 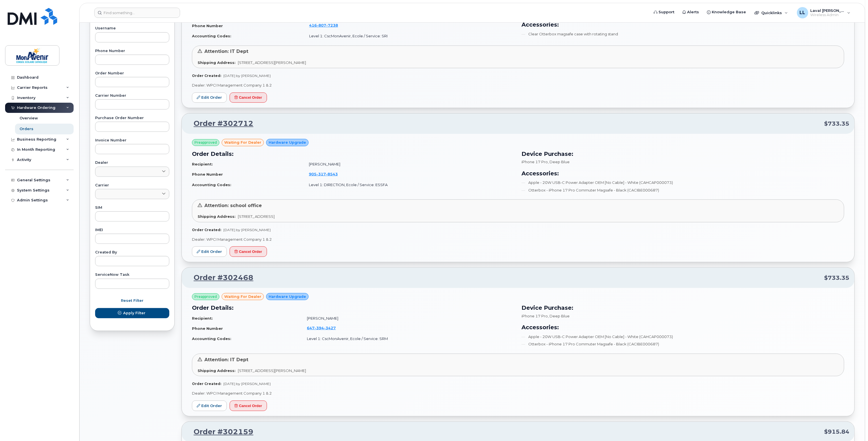 What do you see at coordinates (683, 34) in the screenshot?
I see `li: Clear Otterbox magsafe case with rotating stand` at bounding box center [683, 34].